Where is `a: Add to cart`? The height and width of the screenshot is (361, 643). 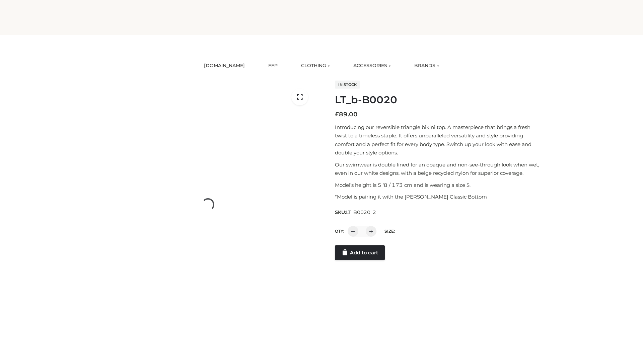
a: Add to cart is located at coordinates (359, 253).